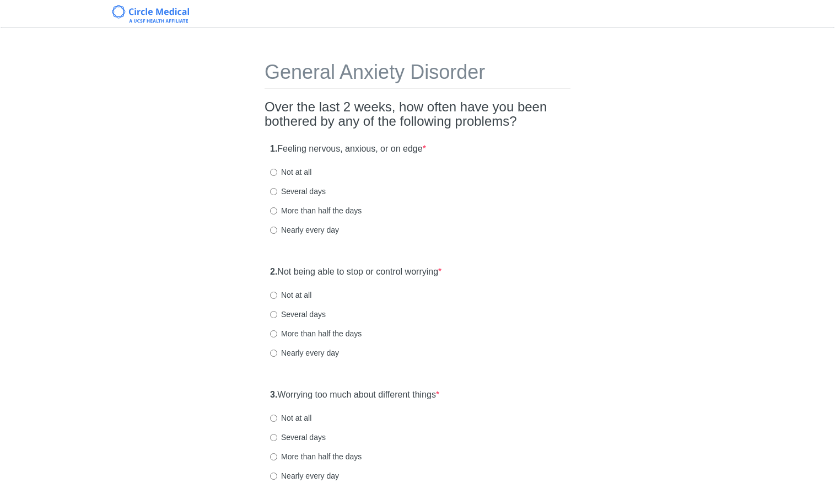 This screenshot has width=835, height=504. I want to click on img: Circle Medical Logo, so click(151, 14).